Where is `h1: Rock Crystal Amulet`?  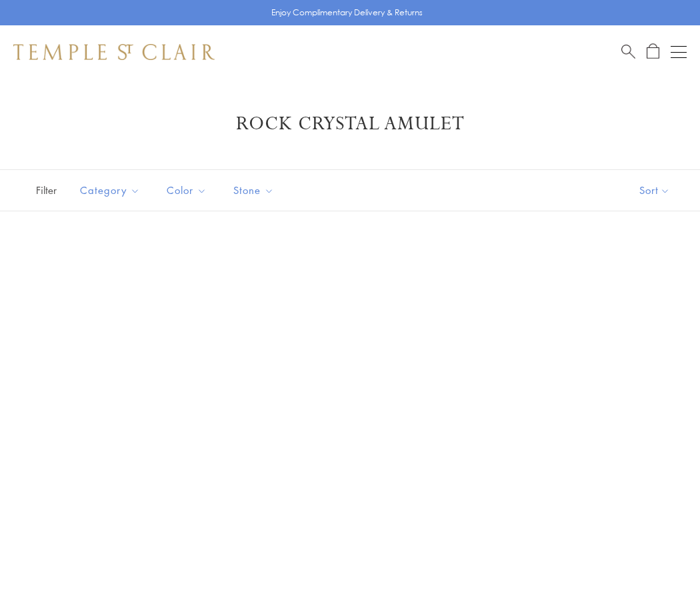 h1: Rock Crystal Amulet is located at coordinates (350, 124).